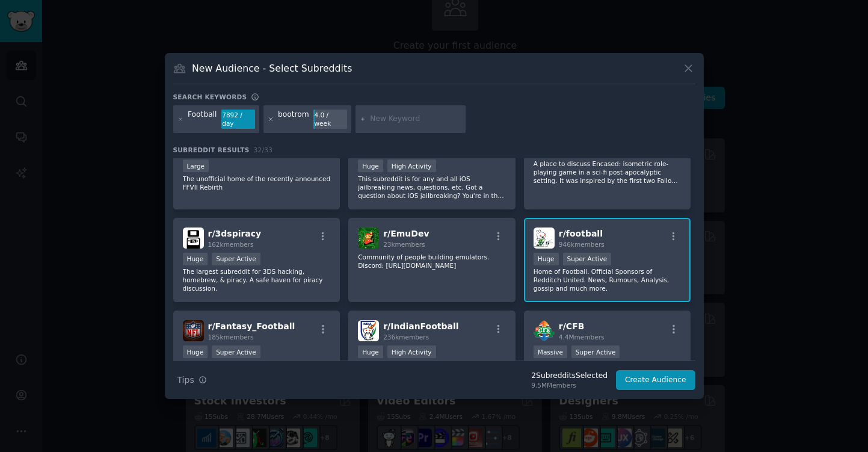 The width and height of the screenshot is (868, 452). Describe the element at coordinates (294, 119) in the screenshot. I see `div: bootrom` at that location.